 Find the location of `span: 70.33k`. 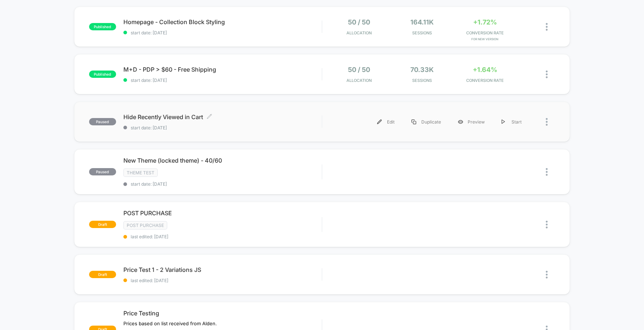

span: 70.33k is located at coordinates (422, 69).